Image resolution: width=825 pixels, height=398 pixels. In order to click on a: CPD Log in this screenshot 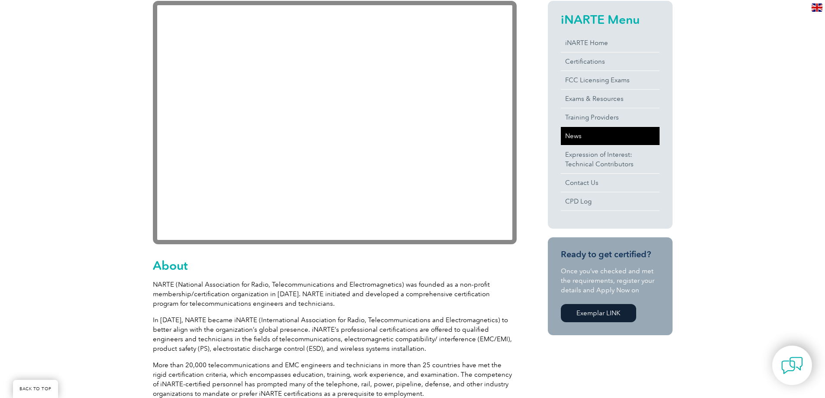, I will do `click(610, 201)`.